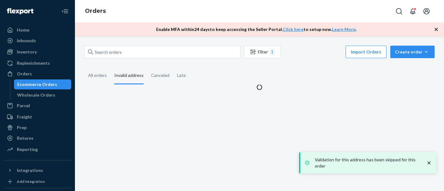 This screenshot has height=191, width=444. I want to click on a: Ecommerce Orders, so click(43, 84).